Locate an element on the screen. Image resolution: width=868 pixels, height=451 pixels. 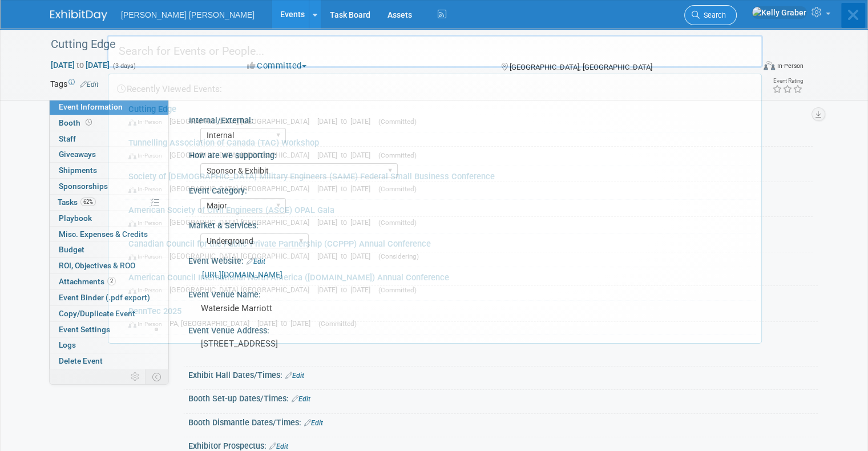
span: (Considering) is located at coordinates (398, 256).